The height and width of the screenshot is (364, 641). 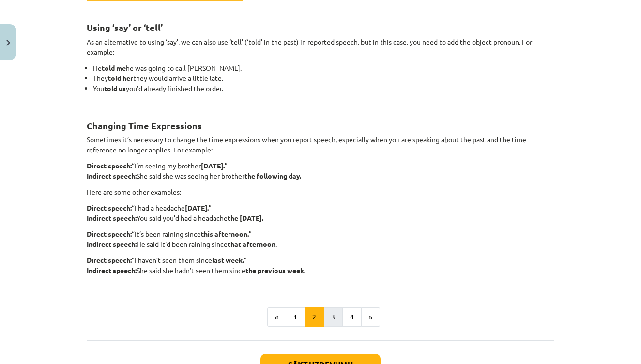 What do you see at coordinates (320, 171) in the screenshot?
I see `p: “I’m seeing my brother ” She said she was seeing her brother` at bounding box center [320, 171].